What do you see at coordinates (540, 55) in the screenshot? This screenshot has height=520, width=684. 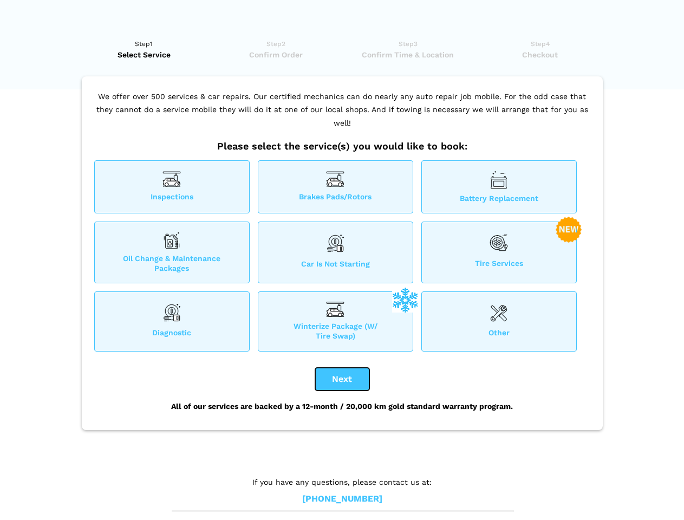 I see `span: Checkout` at bounding box center [540, 55].